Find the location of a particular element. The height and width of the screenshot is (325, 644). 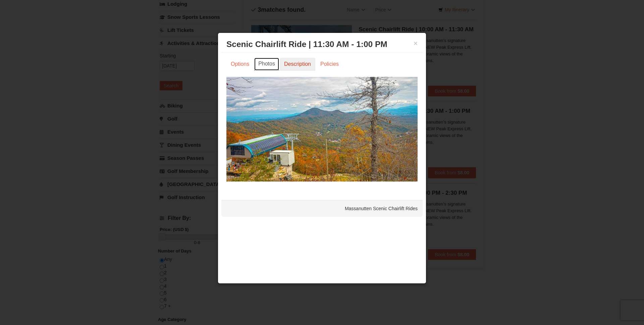

h3: Scenic Chairlift Ride | 11:30 AM - 1:00 PM is located at coordinates (322, 44).